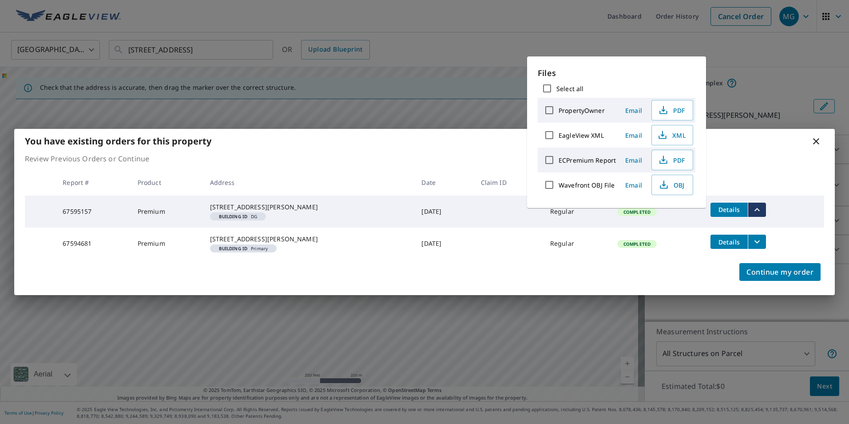 The height and width of the screenshot is (424, 849). Describe the element at coordinates (729, 210) in the screenshot. I see `button: detailsBtn-67595157` at that location.